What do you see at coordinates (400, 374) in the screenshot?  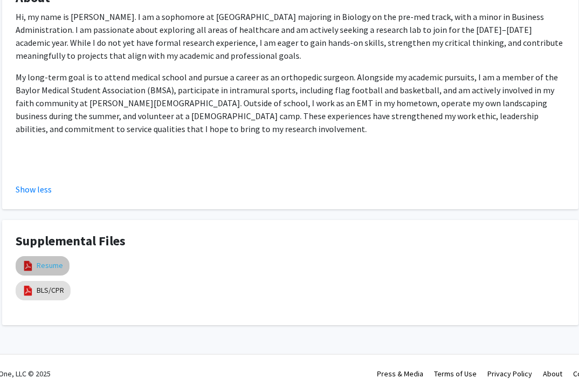 I see `a: Press & Media` at bounding box center [400, 374].